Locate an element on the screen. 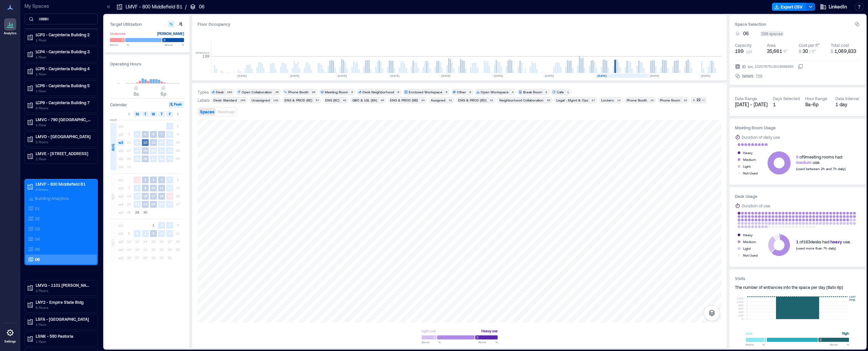 This screenshot has height=351, width=868. text: 10 is located at coordinates (153, 187).